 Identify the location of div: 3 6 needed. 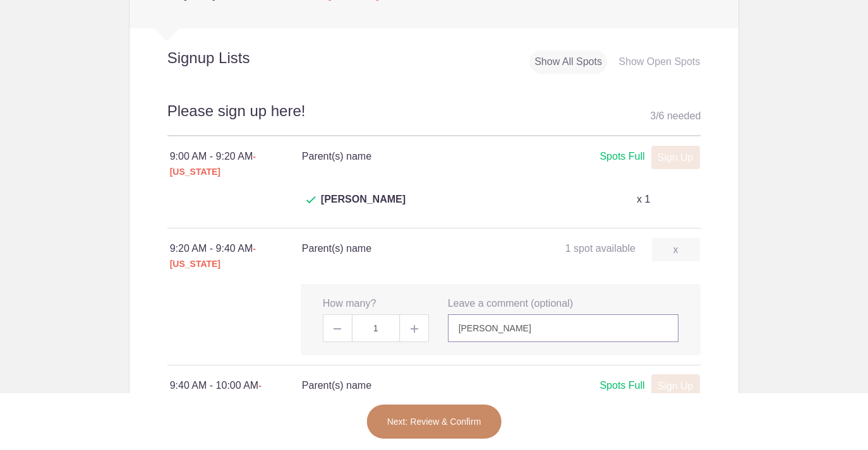
(675, 116).